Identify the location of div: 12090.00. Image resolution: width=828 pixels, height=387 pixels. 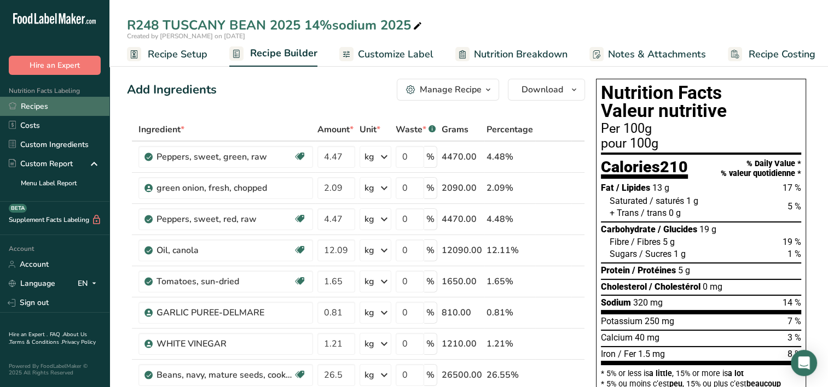
(462, 251).